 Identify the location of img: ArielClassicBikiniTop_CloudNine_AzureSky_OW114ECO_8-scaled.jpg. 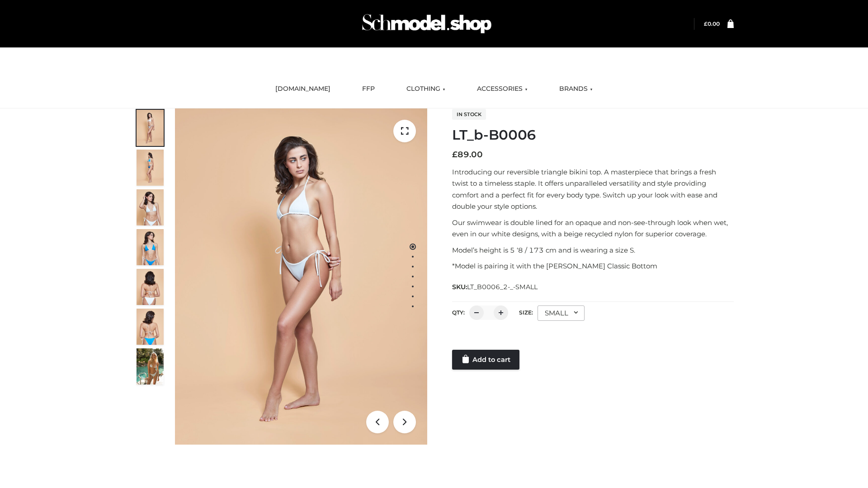
(150, 327).